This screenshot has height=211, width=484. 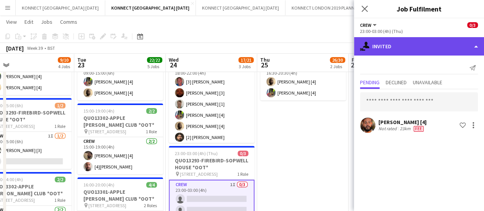 What do you see at coordinates (35, 48) in the screenshot?
I see `span: Week 39` at bounding box center [35, 48].